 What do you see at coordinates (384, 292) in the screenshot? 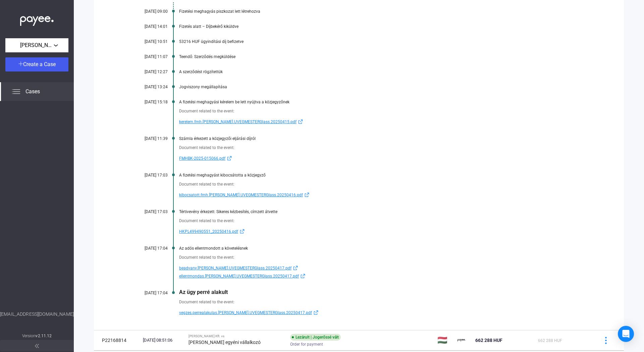
I see `div: Az ügy perré alakult` at bounding box center [384, 292].